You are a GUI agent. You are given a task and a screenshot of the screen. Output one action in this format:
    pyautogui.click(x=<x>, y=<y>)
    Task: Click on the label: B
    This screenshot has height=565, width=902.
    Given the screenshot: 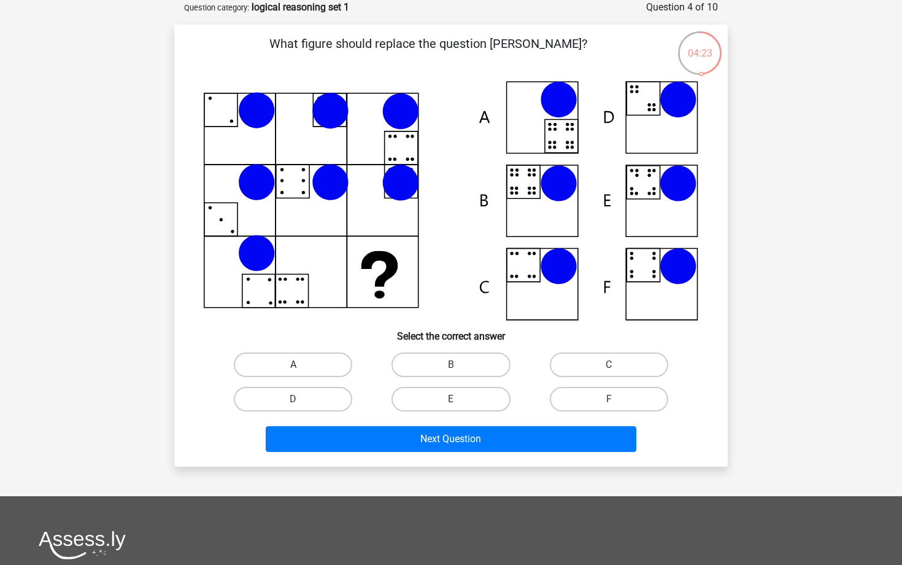 What is the action you would take?
    pyautogui.click(x=451, y=365)
    